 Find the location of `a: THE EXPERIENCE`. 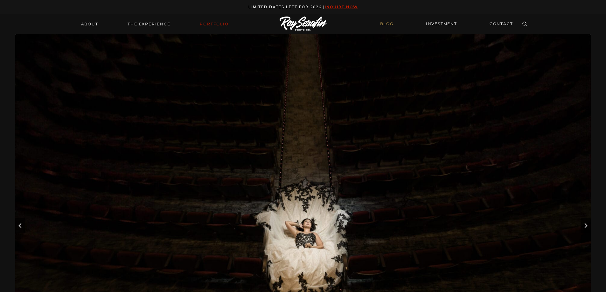

a: THE EXPERIENCE is located at coordinates (149, 24).